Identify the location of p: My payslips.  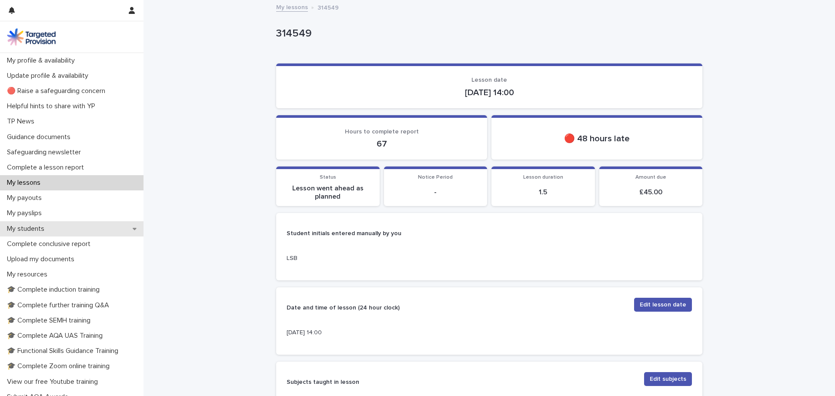
(26, 213).